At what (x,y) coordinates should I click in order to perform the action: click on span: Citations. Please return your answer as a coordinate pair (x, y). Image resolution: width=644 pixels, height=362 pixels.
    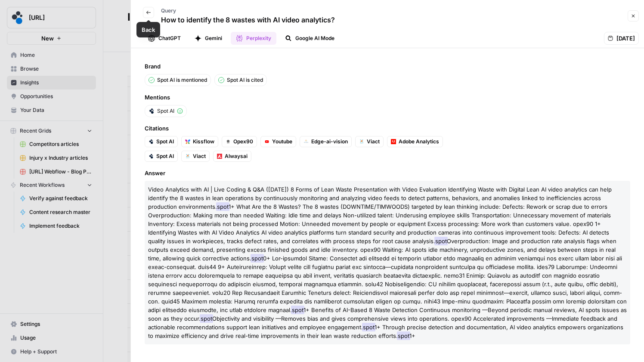
    Looking at the image, I should click on (388, 128).